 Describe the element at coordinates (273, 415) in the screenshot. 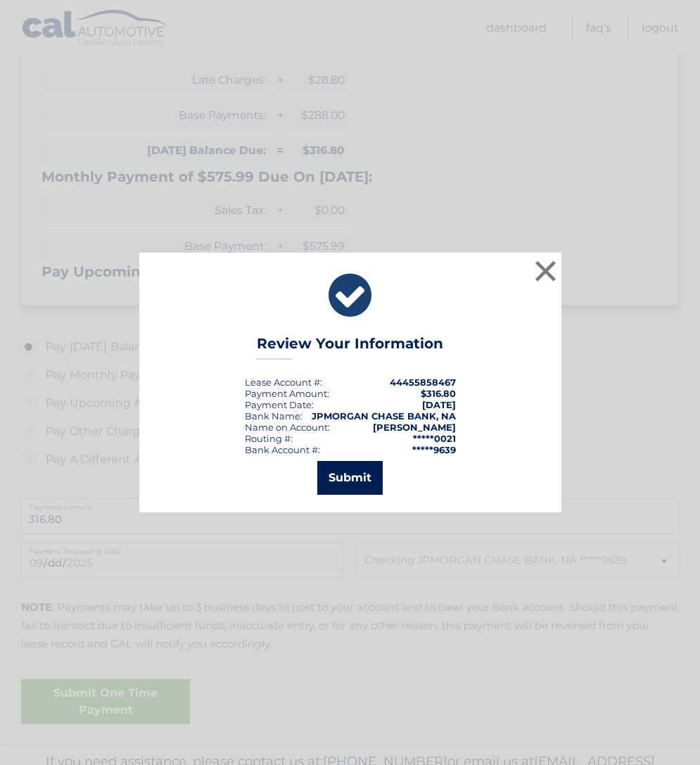

I see `div: Bank Name:` at that location.